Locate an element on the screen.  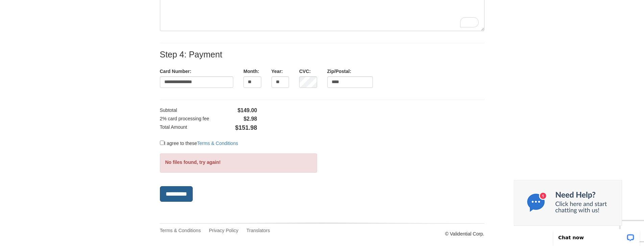
a: Privacy Policy is located at coordinates (224, 230).